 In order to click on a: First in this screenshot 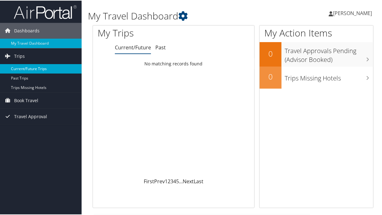, I will do `click(149, 180)`.